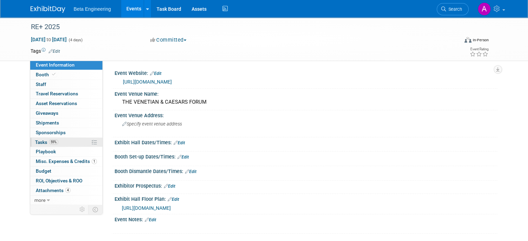 This screenshot has width=528, height=241. What do you see at coordinates (82, 210) in the screenshot?
I see `td: Personalize Event Tab Strip` at bounding box center [82, 210].